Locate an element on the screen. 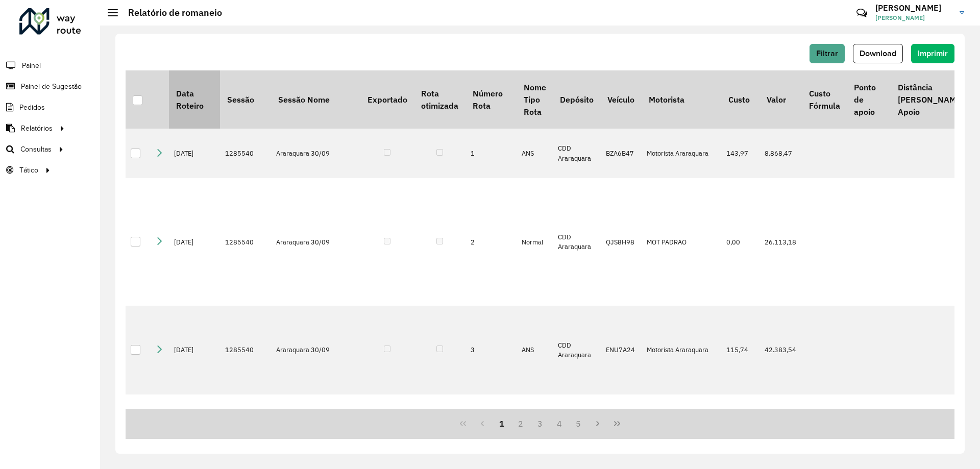  td: RAH0D05 is located at coordinates (621, 429).